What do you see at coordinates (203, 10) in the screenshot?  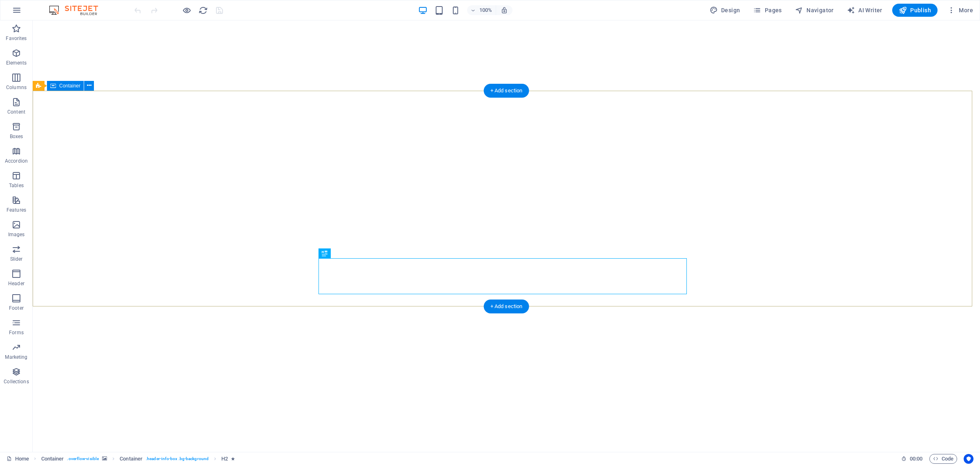 I see `i: Reload page` at bounding box center [203, 10].